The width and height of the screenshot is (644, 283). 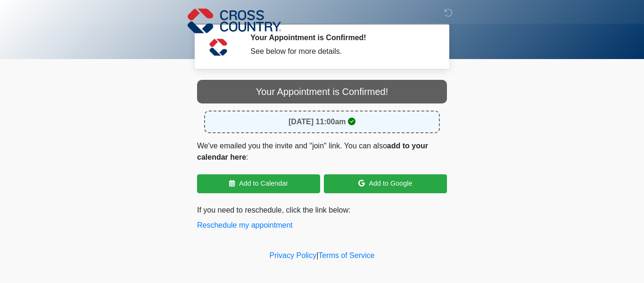 I want to click on button: Reschedule my appointment, so click(x=245, y=225).